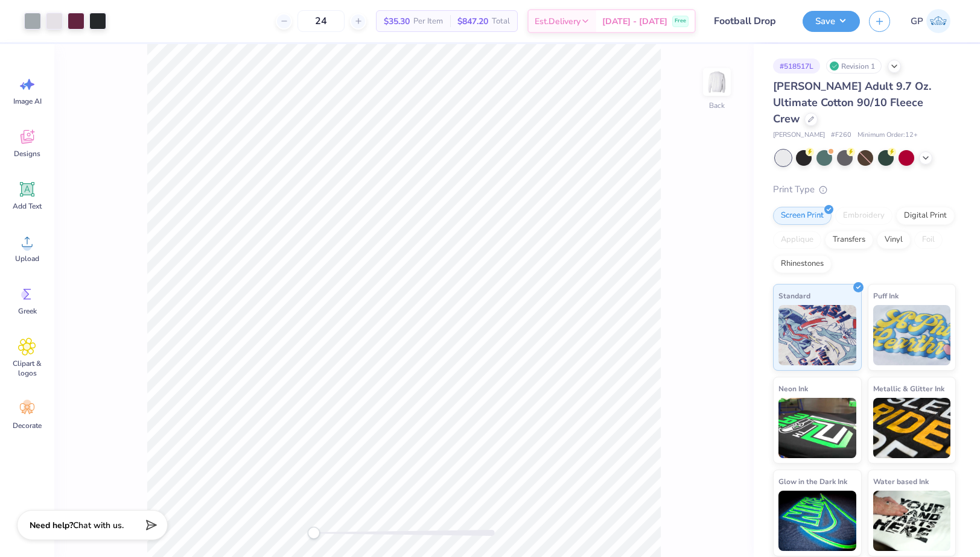 The height and width of the screenshot is (557, 980). I want to click on span: Total, so click(501, 21).